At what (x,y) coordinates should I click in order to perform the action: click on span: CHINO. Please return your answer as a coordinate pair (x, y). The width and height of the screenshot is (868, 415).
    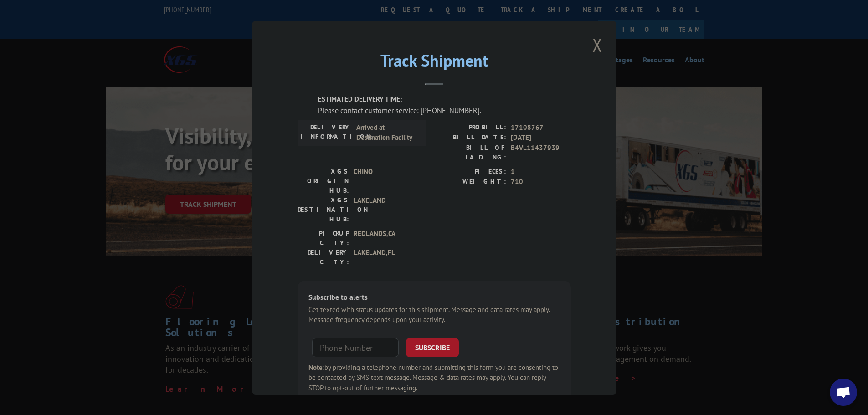
    Looking at the image, I should click on (384, 180).